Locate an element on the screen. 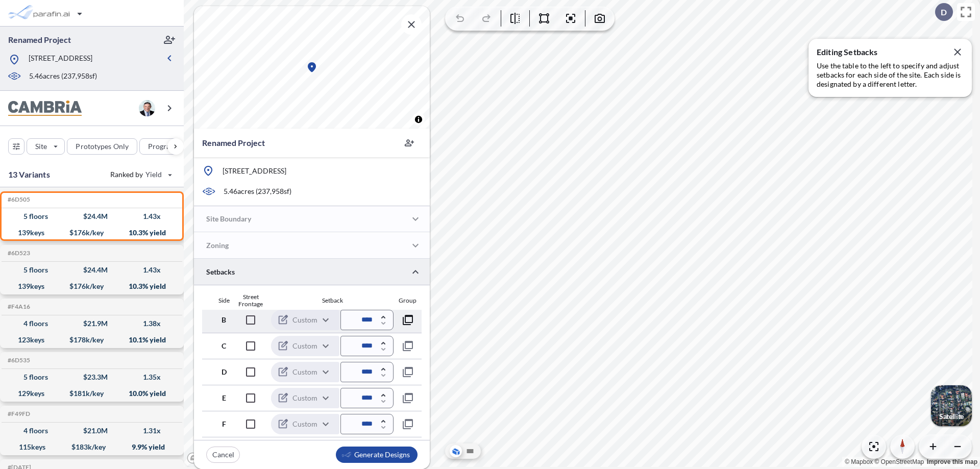 Image resolution: width=980 pixels, height=469 pixels. button: Generate Designs is located at coordinates (377, 454).